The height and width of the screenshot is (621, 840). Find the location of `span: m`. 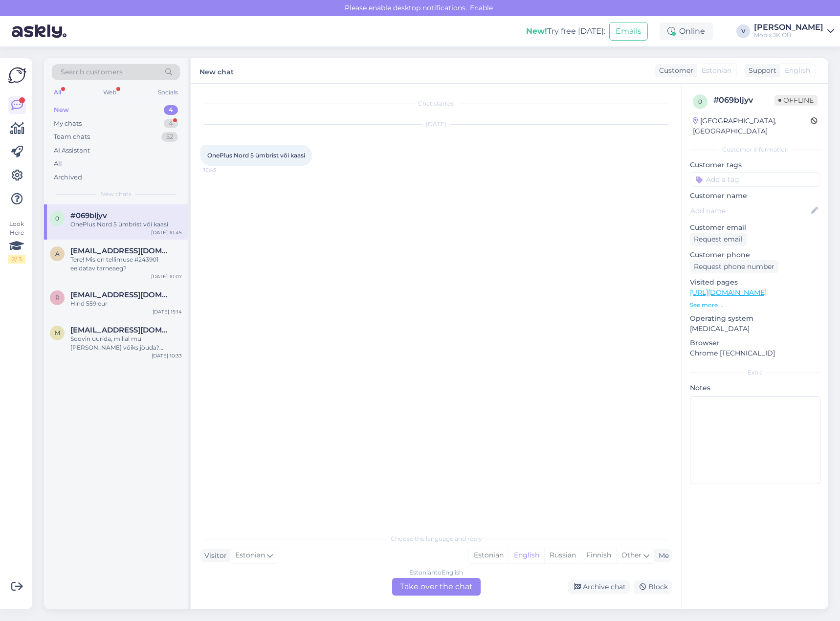

span: m is located at coordinates (57, 332).